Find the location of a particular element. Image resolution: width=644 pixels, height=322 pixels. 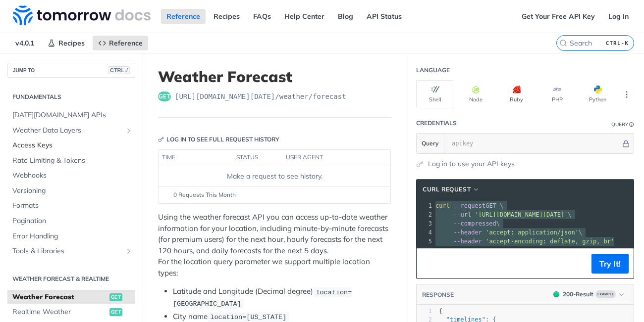

div: QueryInformation is located at coordinates (623, 124).